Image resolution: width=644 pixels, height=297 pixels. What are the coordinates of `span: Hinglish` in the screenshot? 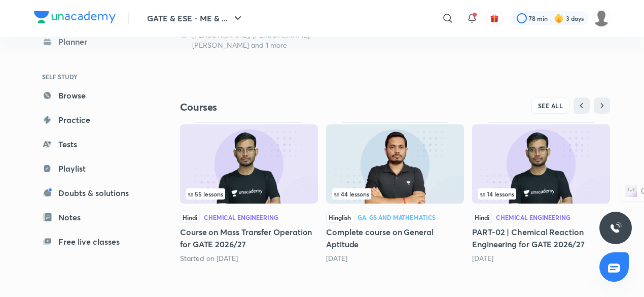 It's located at (340, 217).